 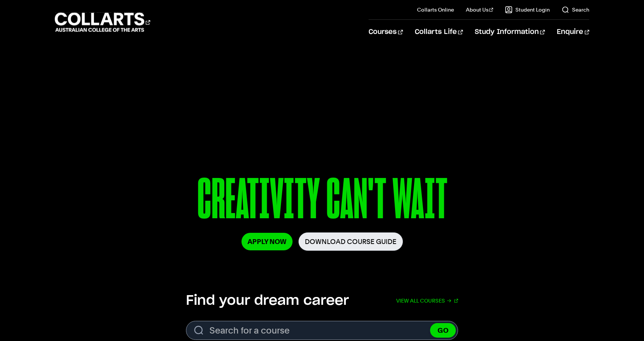 I want to click on a: Courses, so click(x=385, y=32).